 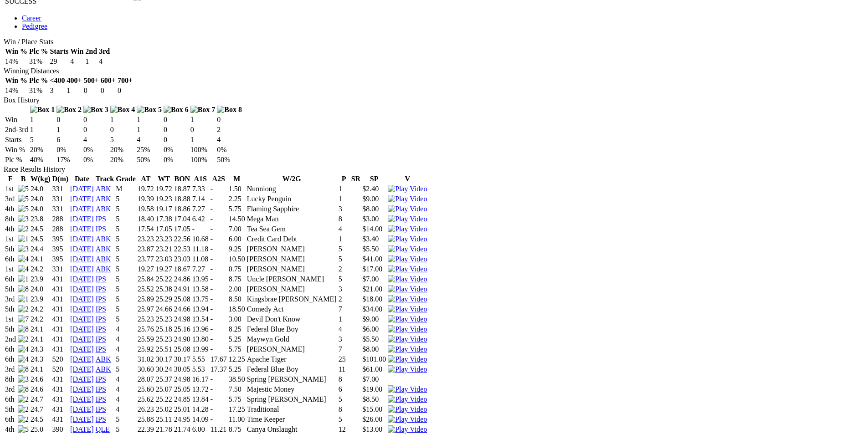 I want to click on div: Box History, so click(x=434, y=100).